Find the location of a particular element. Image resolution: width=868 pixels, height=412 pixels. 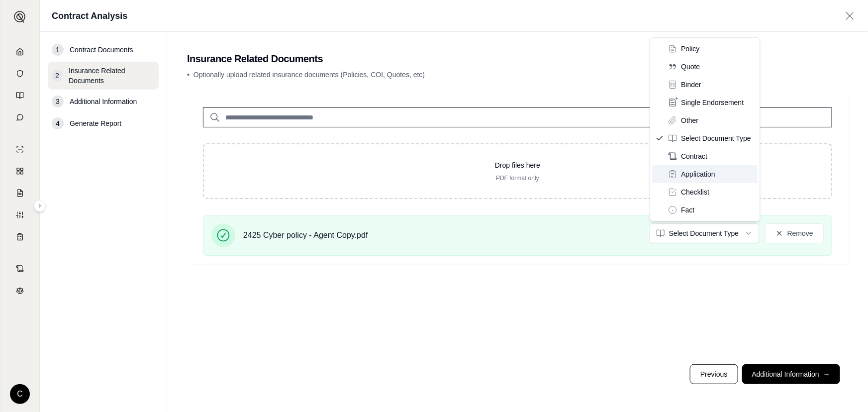

span: Policy is located at coordinates (690, 49).